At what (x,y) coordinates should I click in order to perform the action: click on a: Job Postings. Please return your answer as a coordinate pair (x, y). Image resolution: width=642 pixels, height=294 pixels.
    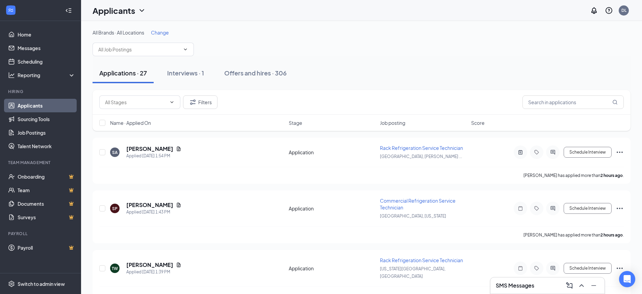
    Looking at the image, I should click on (46, 132).